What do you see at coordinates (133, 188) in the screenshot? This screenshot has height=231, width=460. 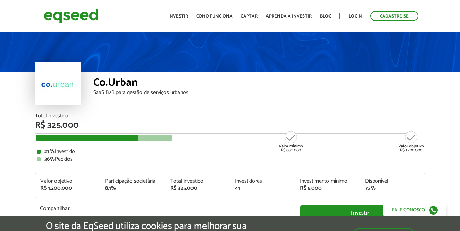 I see `div: 8,1%` at bounding box center [133, 188].